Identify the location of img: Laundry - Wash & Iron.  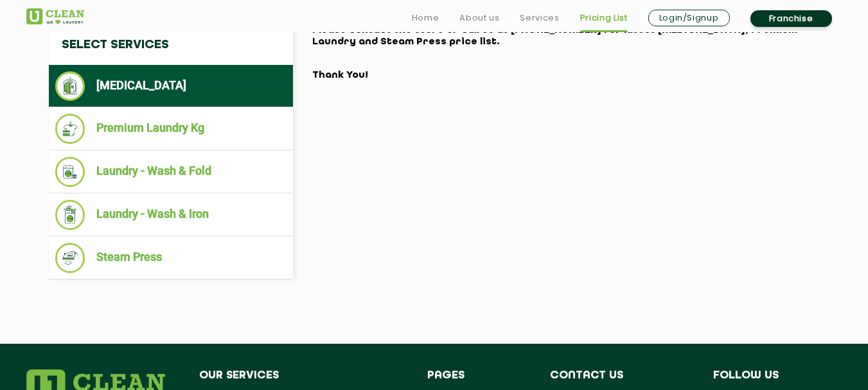
(70, 215).